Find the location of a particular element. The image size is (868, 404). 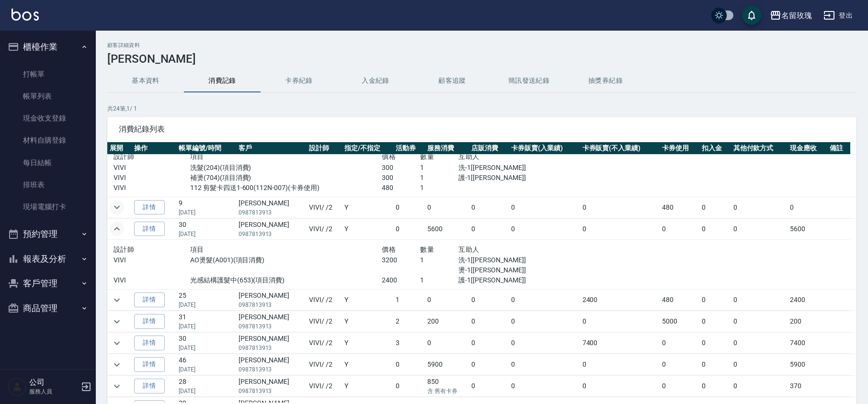

td: 850 is located at coordinates (447, 386).